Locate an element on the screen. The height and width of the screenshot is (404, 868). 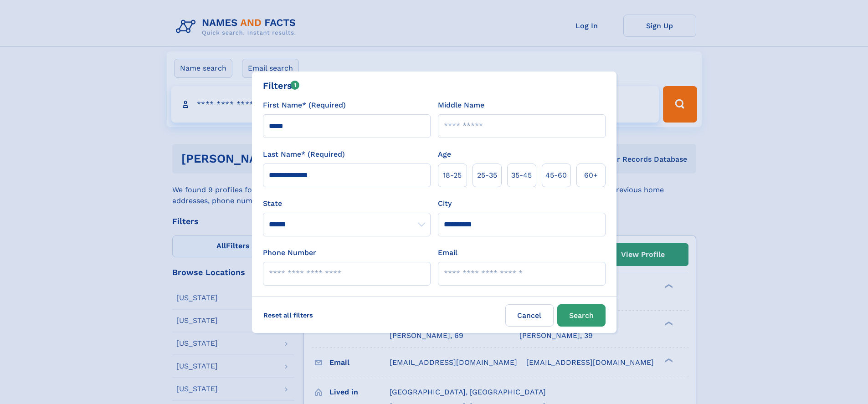
label: Email is located at coordinates (447, 252).